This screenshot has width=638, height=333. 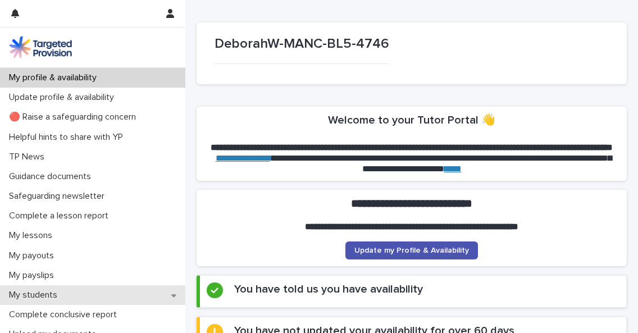 What do you see at coordinates (75, 117) in the screenshot?
I see `p: 🔴 Raise a safeguarding concern` at bounding box center [75, 117].